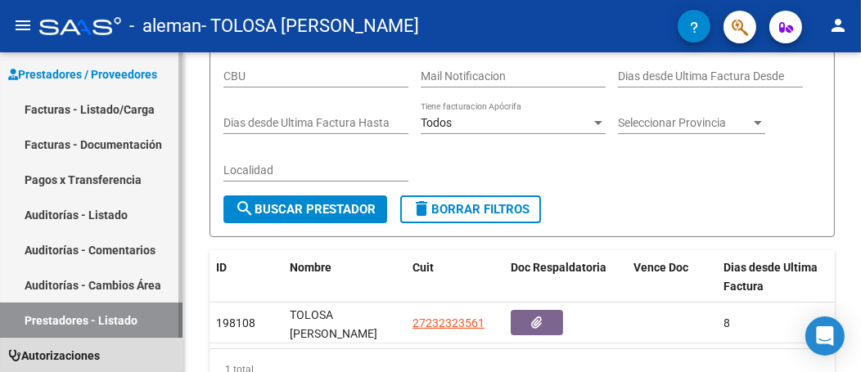 This screenshot has height=372, width=861. I want to click on datatable-header-cell: Doc Respaldatoria, so click(565, 277).